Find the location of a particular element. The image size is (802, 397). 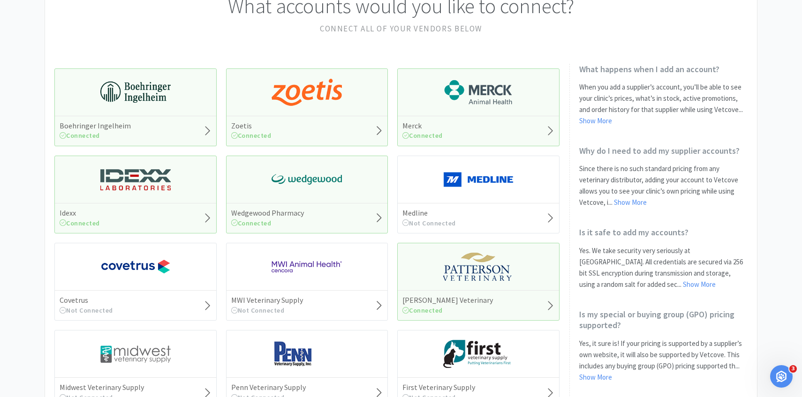

h2: Is my special or buying group (GPO) pricing supported? is located at coordinates (663, 320).